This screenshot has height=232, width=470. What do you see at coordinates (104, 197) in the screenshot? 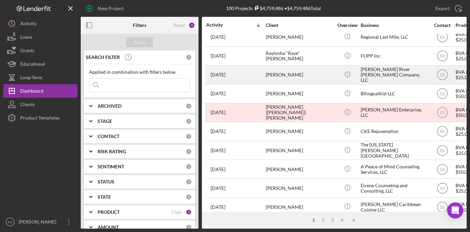
I see `b: STATE` at bounding box center [104, 197].